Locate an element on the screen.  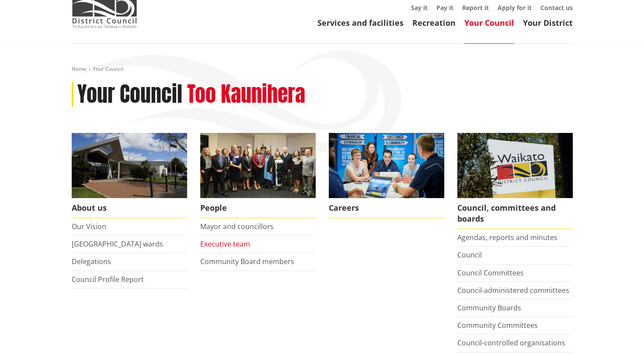
a: Your District is located at coordinates (548, 23).